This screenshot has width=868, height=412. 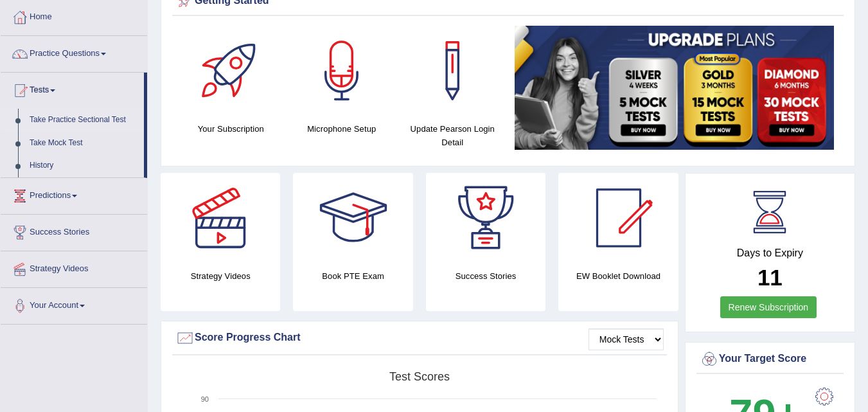 I want to click on h4: Microphone Setup, so click(x=342, y=128).